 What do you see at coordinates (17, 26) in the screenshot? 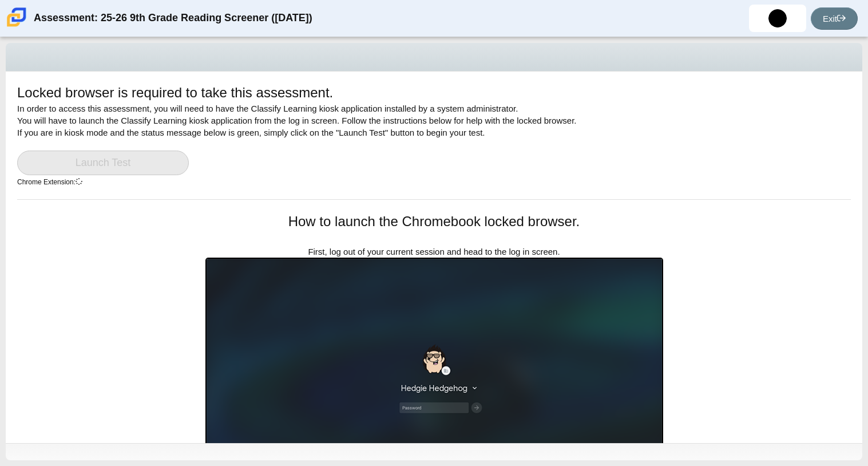
I see `a: Carmen School of Science & Technology` at bounding box center [17, 26].